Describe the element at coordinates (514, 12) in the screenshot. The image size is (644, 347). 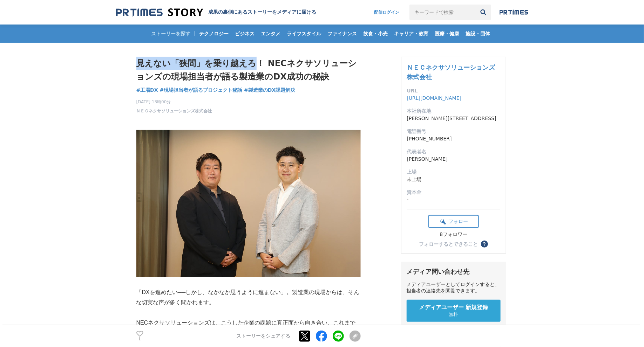
I see `img: prtimes` at that location.